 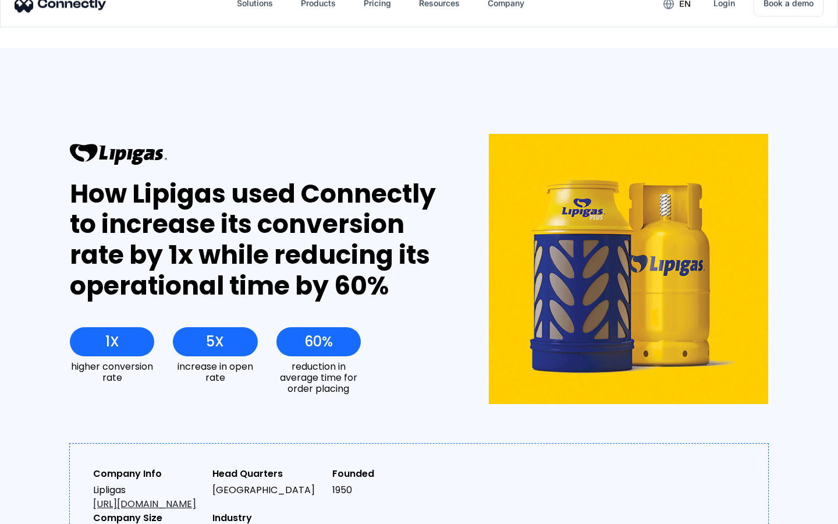 What do you see at coordinates (41, 512) in the screenshot?
I see `aside: Language selected: English` at bounding box center [41, 512].